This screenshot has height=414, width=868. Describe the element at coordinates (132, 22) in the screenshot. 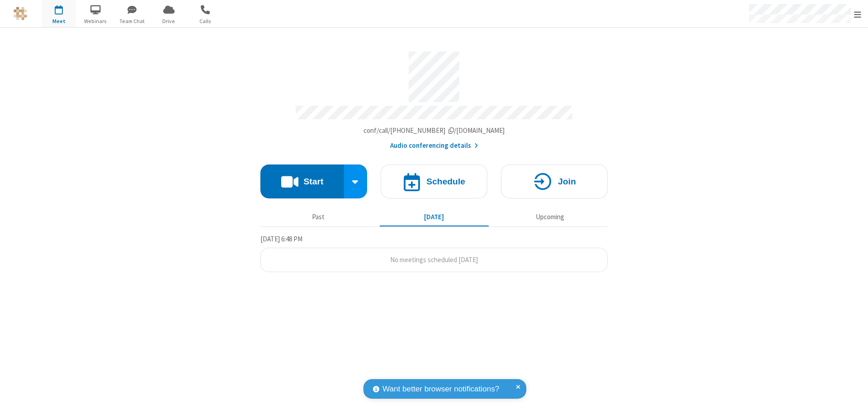

I see `span: Team Chat` at that location.